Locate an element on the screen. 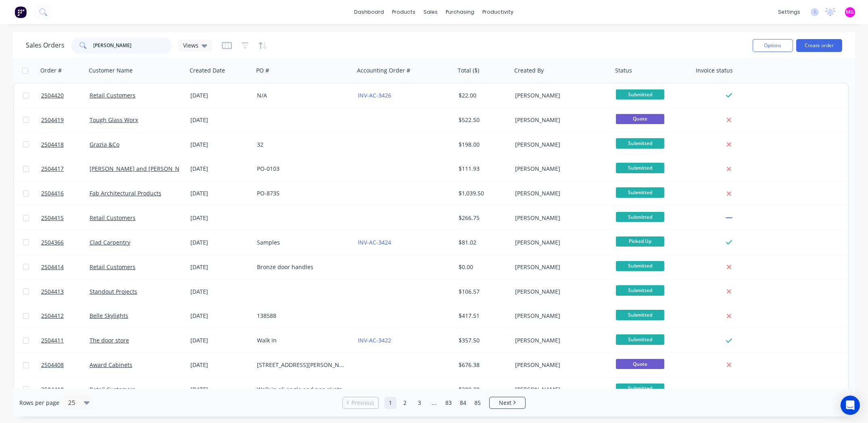  a: 2504419 is located at coordinates (65, 120).